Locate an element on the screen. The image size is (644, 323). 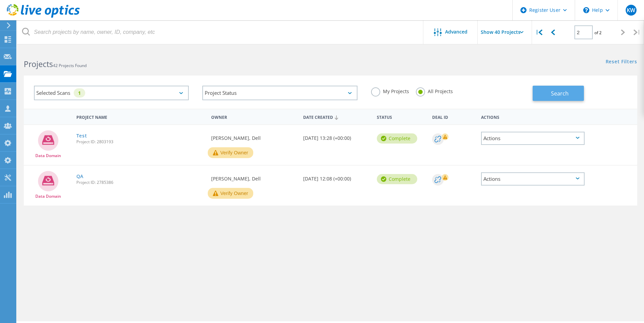
a: Reset Filters is located at coordinates (621, 62).